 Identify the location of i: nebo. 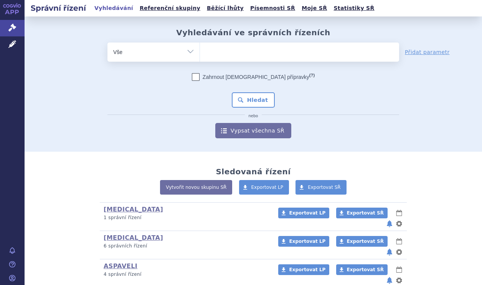
(253, 116).